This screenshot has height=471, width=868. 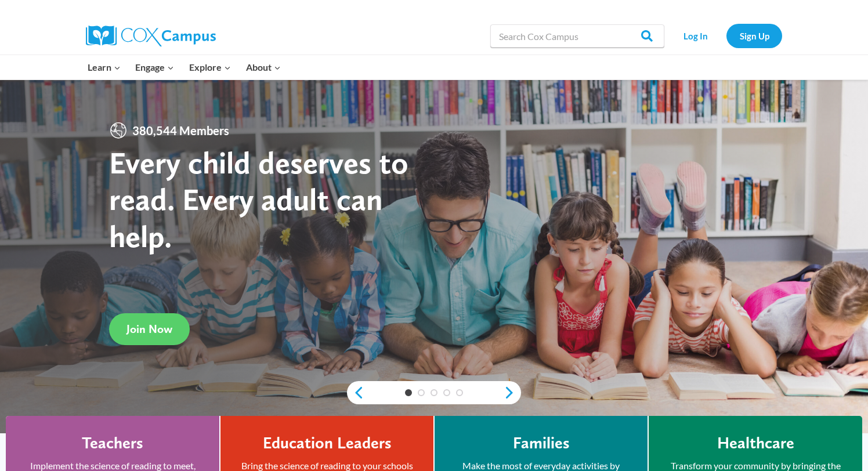 I want to click on input: Search Cox Campus, so click(x=577, y=36).